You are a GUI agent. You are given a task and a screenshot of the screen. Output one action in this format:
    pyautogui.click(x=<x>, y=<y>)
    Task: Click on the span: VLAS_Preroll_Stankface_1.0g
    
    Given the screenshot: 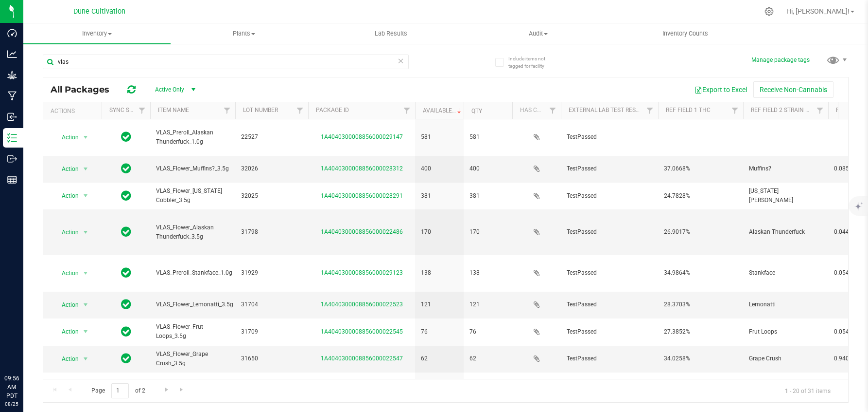 What is the action you would take?
    pyautogui.click(x=194, y=273)
    